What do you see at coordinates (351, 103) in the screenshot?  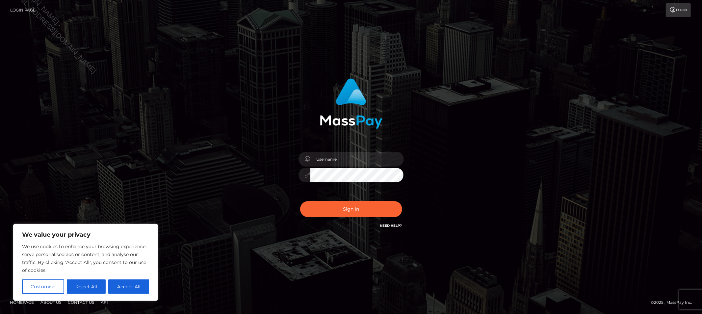 I see `img: MassPay Login` at bounding box center [351, 103].